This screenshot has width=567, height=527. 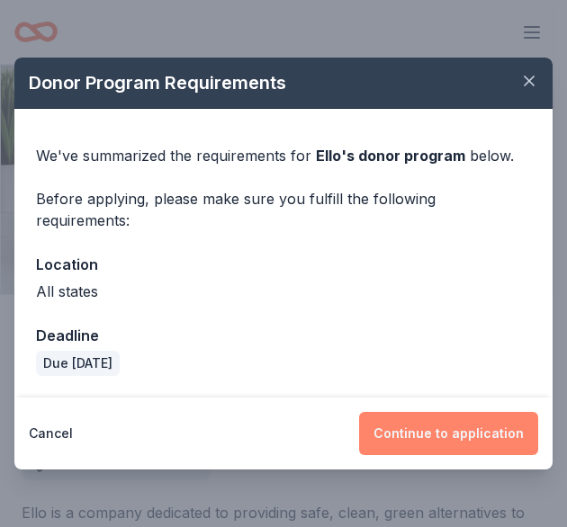 What do you see at coordinates (448, 434) in the screenshot?
I see `button: Continue to application` at bounding box center [448, 434].